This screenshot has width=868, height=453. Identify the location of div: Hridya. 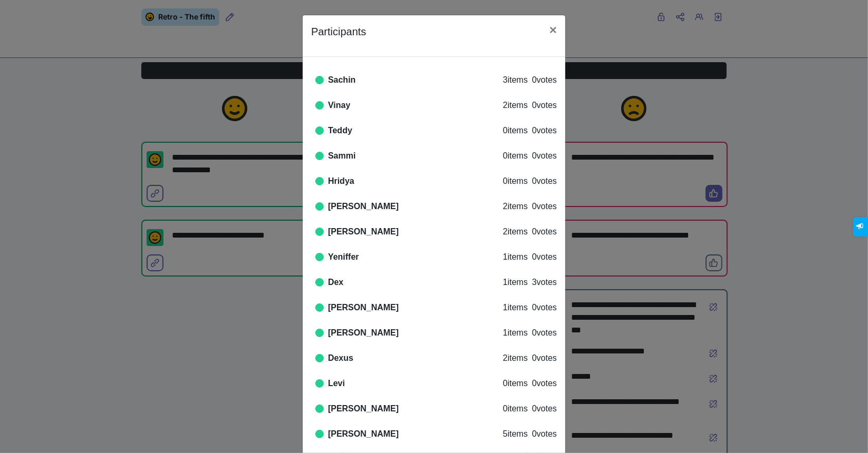
(341, 181).